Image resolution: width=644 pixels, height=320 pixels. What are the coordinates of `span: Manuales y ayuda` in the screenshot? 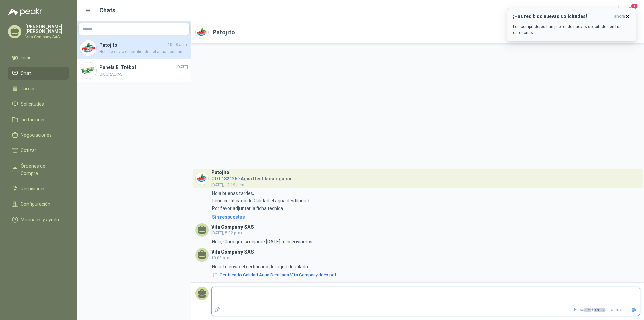 It's located at (40, 219).